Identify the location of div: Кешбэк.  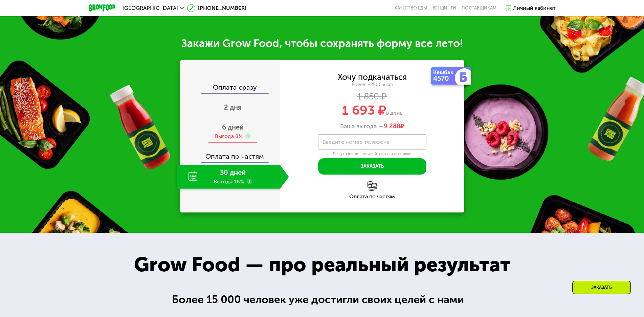
(445, 72).